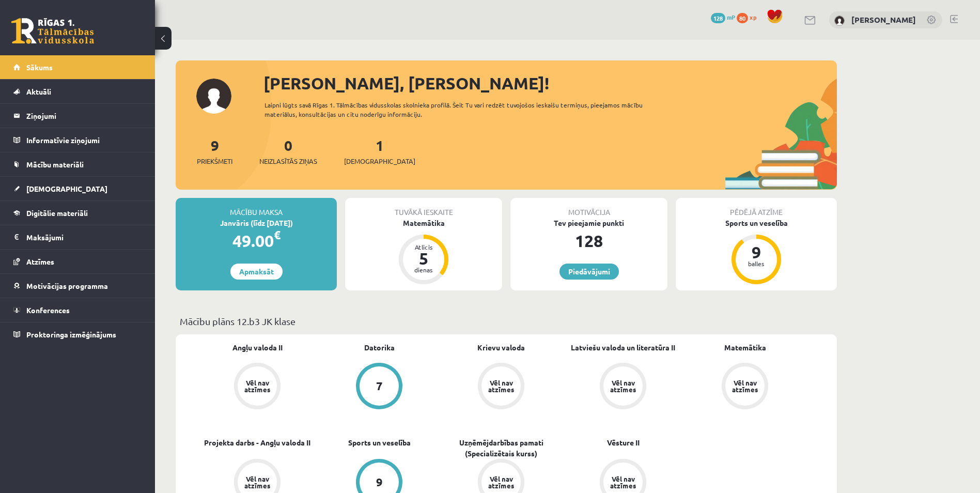  I want to click on a: Latviešu valoda un literatūra II, so click(623, 347).